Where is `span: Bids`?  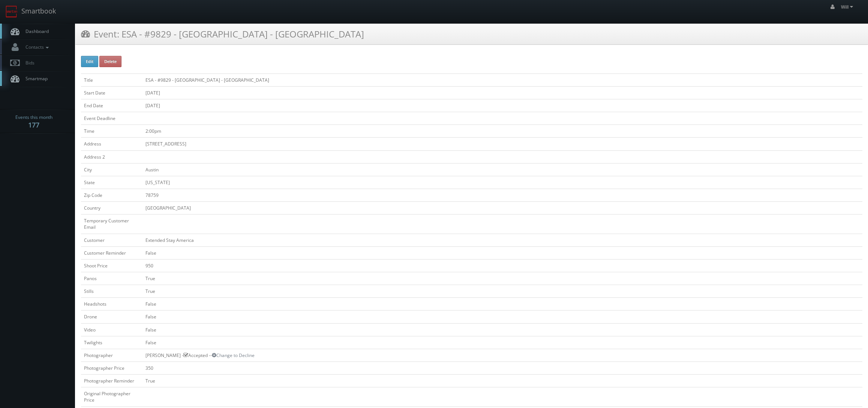 span: Bids is located at coordinates (28, 62).